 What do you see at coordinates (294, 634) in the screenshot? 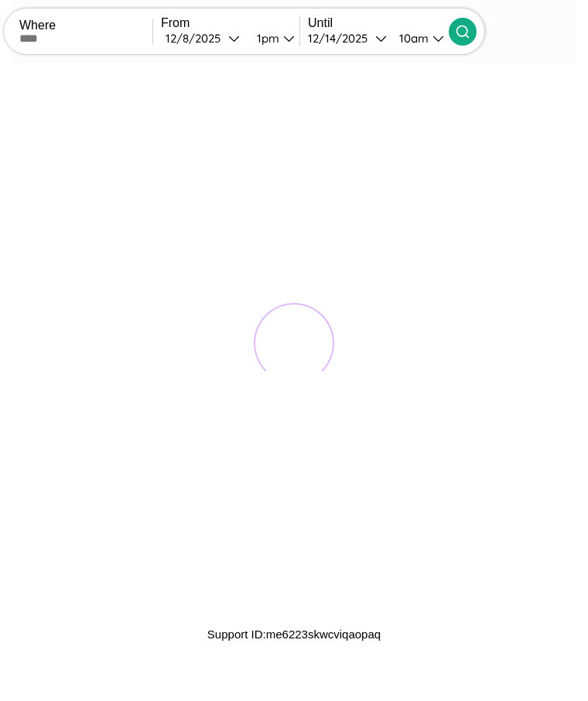
I see `p: Support ID: me6223skwcviqaopaq` at bounding box center [294, 634].